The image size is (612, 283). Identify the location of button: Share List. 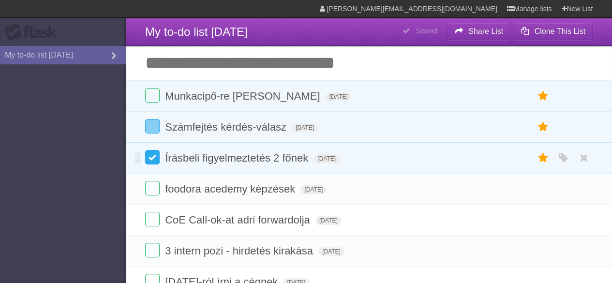
(479, 31).